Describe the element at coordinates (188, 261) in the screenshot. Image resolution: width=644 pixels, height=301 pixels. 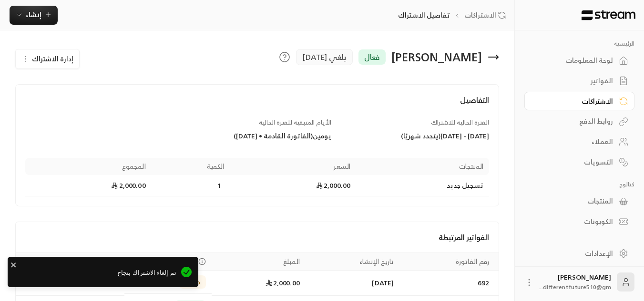
I see `span: الحالة` at that location.